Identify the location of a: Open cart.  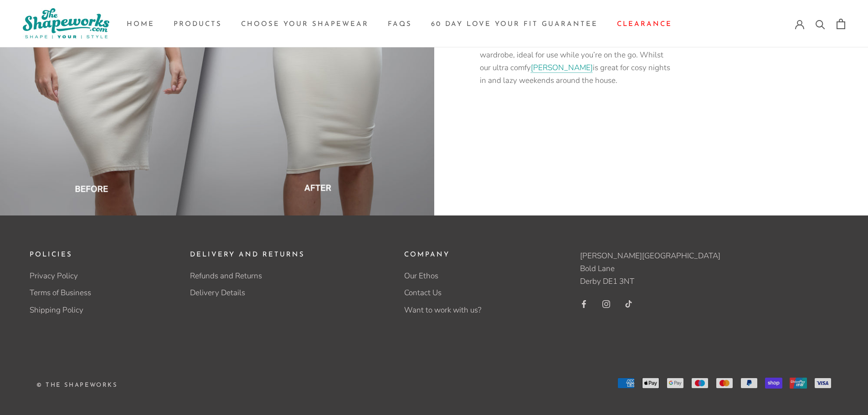
(840, 24).